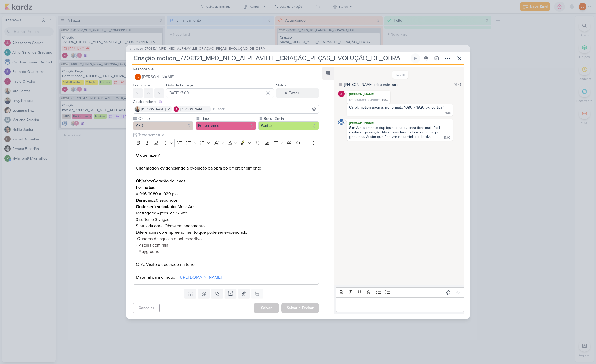 The image size is (596, 364). What do you see at coordinates (226, 262) in the screenshot?
I see `p: CTA: Visite o decorado na torre Material para o motion:` at bounding box center [226, 262].